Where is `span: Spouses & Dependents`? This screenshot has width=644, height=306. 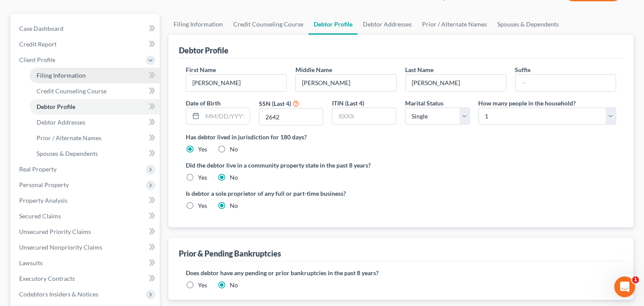
span: Spouses & Dependents is located at coordinates (67, 153).